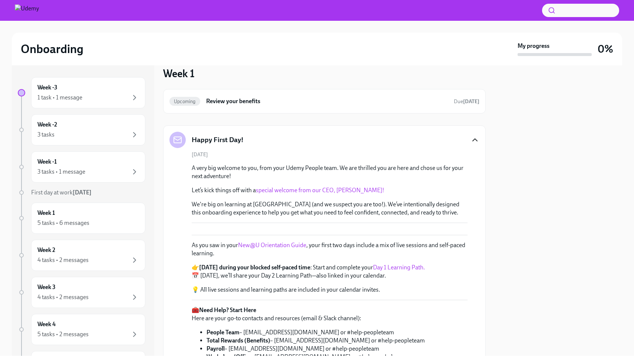 The image size is (634, 364). I want to click on a: Week 34 tasks • 2 messages, so click(81, 292).